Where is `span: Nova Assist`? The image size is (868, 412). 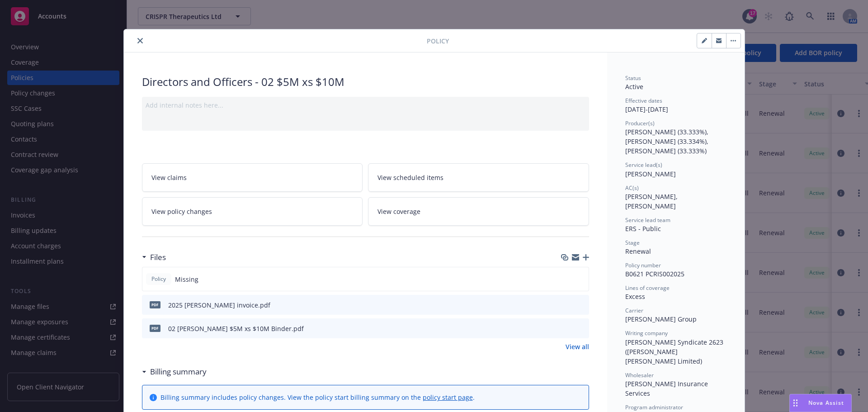 span: Nova Assist is located at coordinates (826, 403).